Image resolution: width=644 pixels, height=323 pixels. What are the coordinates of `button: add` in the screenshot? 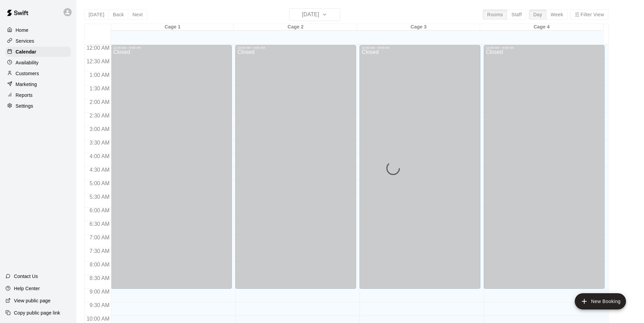 It's located at (600, 302).